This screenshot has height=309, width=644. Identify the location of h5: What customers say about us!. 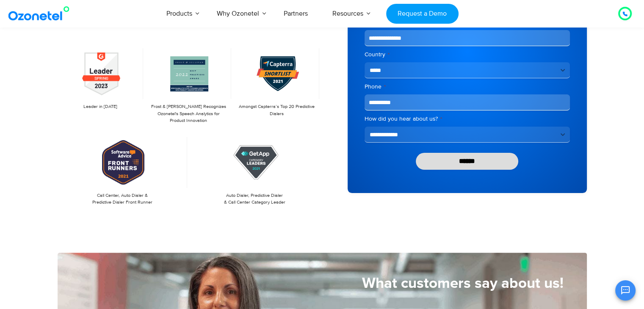
(310, 283).